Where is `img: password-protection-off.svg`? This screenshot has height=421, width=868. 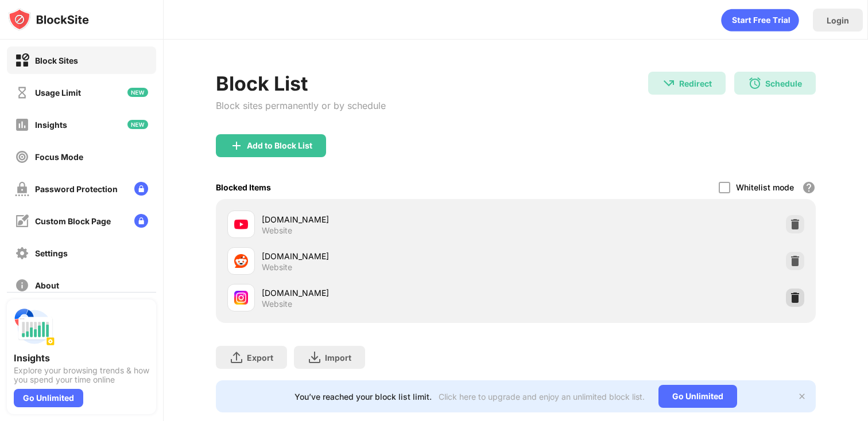 img: password-protection-off.svg is located at coordinates (22, 189).